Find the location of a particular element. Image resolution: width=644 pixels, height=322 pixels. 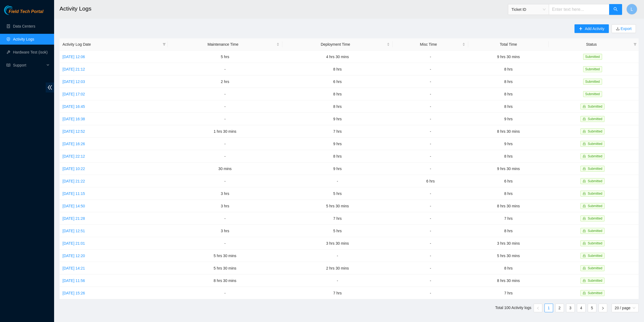

span: double-left is located at coordinates (50, 87).